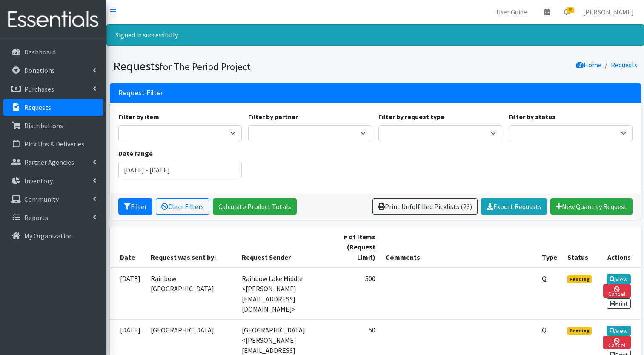 The image size is (644, 355). What do you see at coordinates (53, 20) in the screenshot?
I see `img: HumanEssentials` at bounding box center [53, 20].